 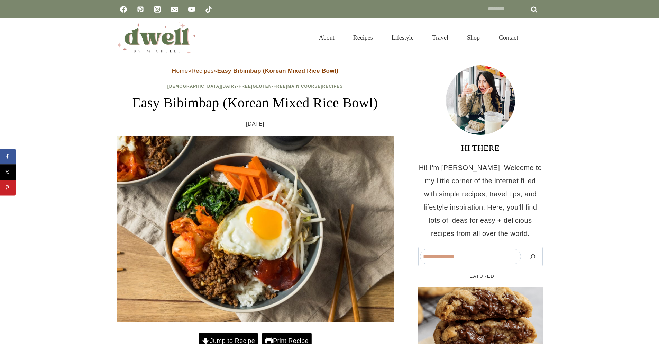 What do you see at coordinates (237, 86) in the screenshot?
I see `a: Dairy-Free` at bounding box center [237, 86].